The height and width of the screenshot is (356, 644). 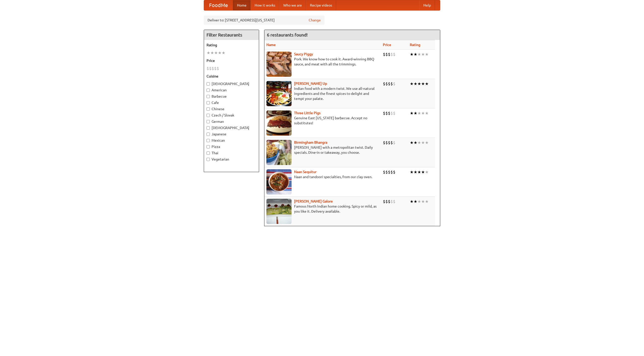 What do you see at coordinates (208, 153) in the screenshot?
I see `input: Thai` at bounding box center [208, 153].